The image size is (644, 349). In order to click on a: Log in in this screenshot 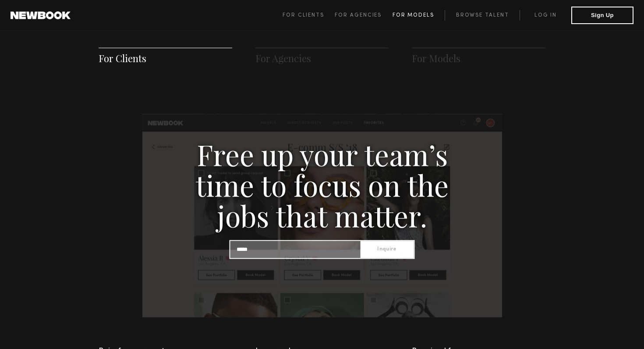, I will do `click(545, 15)`.